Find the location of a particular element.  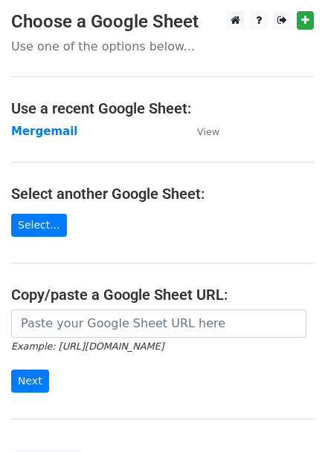

input: Next is located at coordinates (30, 381).